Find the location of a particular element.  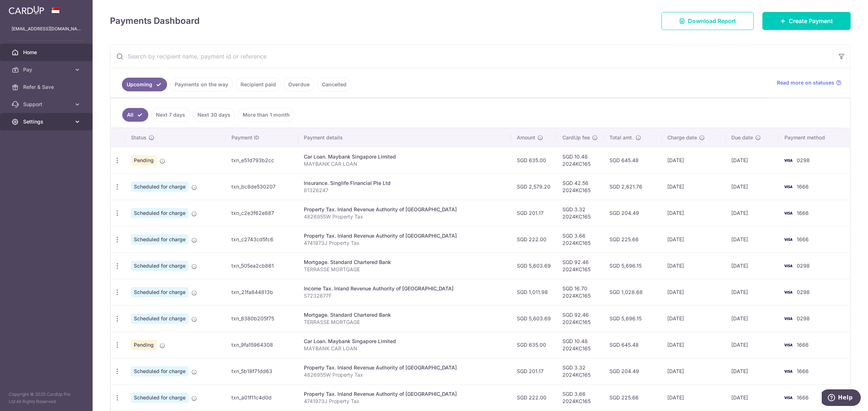

span: Create Payment is located at coordinates (811, 21).